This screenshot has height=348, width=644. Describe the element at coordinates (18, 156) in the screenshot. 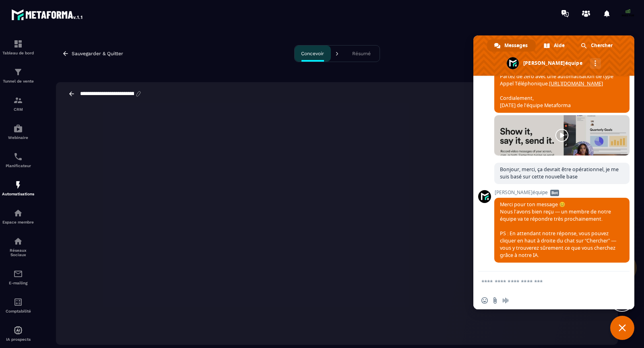

I see `img: scheduler` at that location.